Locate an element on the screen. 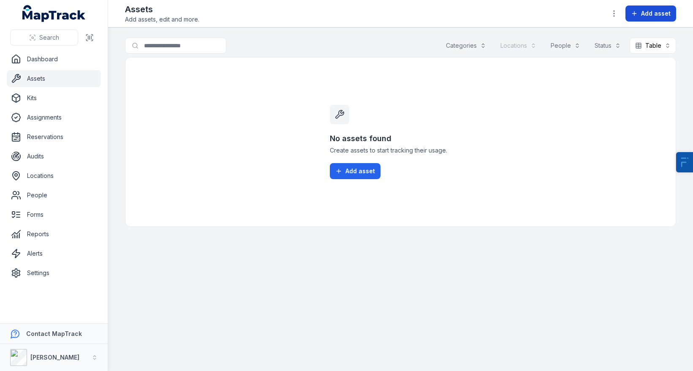 The width and height of the screenshot is (693, 371). a: Audits is located at coordinates (54, 156).